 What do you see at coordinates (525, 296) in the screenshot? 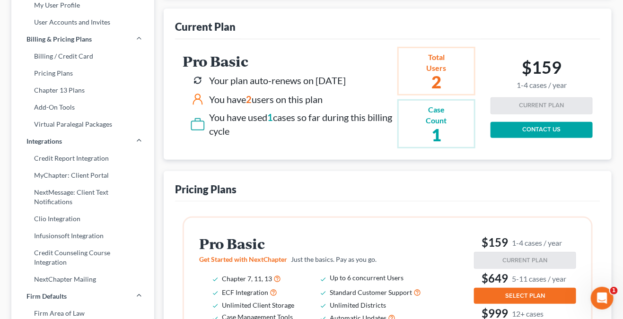
I see `span: SELECT PLAN` at bounding box center [525, 296].